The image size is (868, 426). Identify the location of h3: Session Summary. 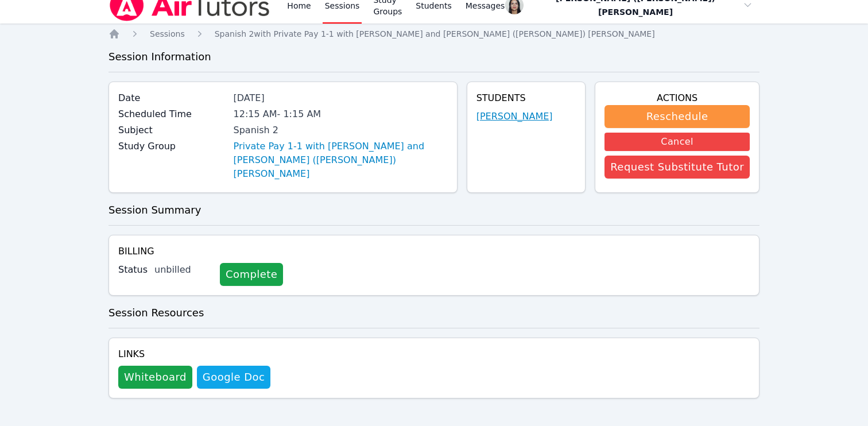
(434, 210).